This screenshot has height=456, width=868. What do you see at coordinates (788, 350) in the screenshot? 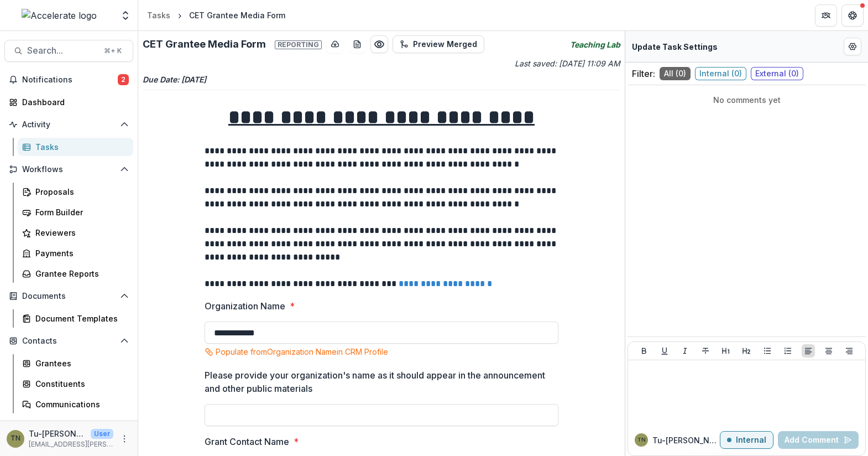
I see `button: Ordered List` at bounding box center [788, 350].